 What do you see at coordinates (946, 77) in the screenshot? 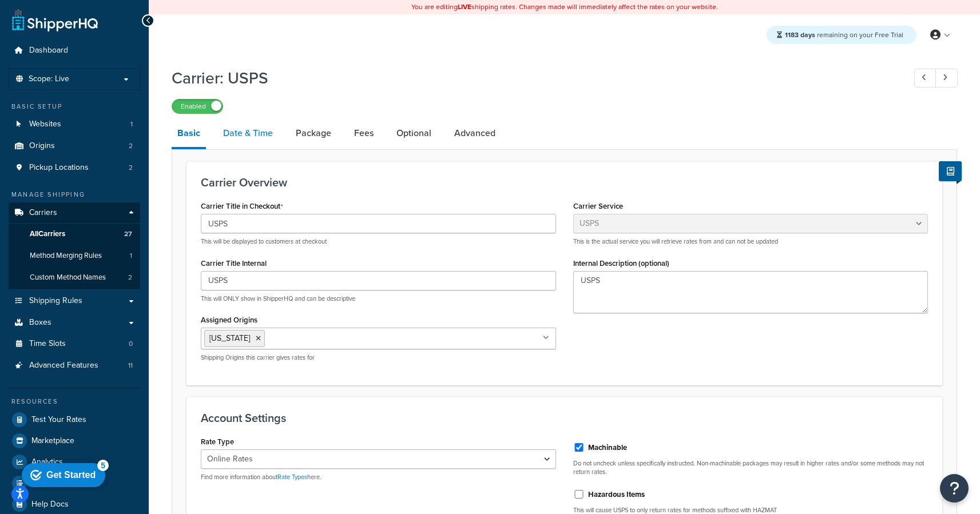
I see `a: Next Record` at bounding box center [946, 77].